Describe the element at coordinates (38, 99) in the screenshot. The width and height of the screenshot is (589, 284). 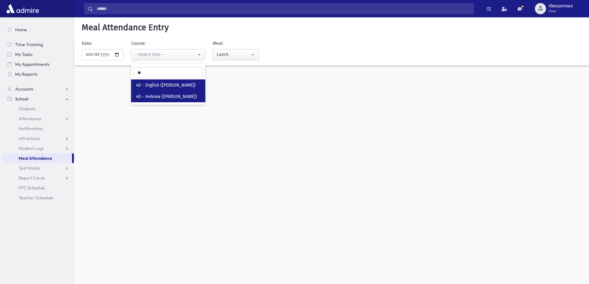
I see `a: School` at that location.